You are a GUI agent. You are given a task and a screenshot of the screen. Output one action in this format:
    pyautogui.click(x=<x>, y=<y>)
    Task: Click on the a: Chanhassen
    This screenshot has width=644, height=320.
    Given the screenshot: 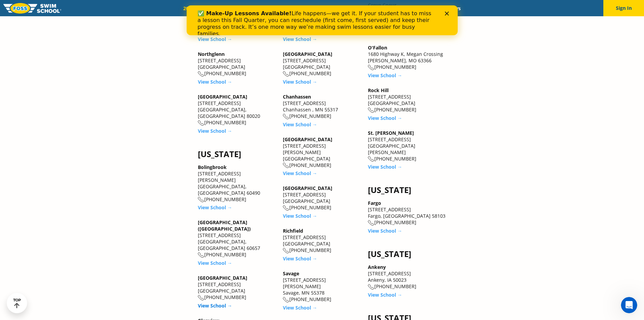 What is the action you would take?
    pyautogui.click(x=297, y=97)
    